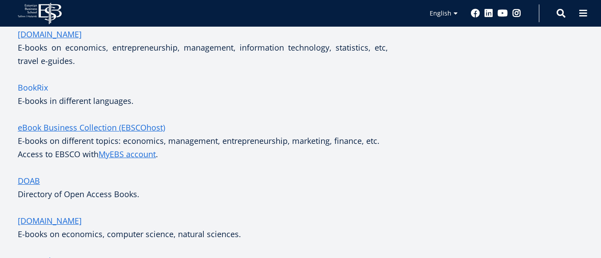 This screenshot has width=601, height=258. Describe the element at coordinates (516, 13) in the screenshot. I see `a: Instagram` at that location.